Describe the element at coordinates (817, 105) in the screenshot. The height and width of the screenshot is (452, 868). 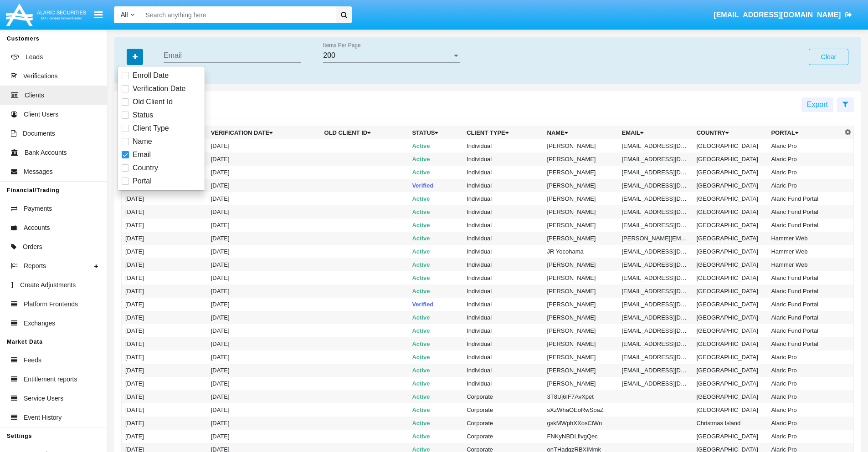
I see `span: Export` at that location.